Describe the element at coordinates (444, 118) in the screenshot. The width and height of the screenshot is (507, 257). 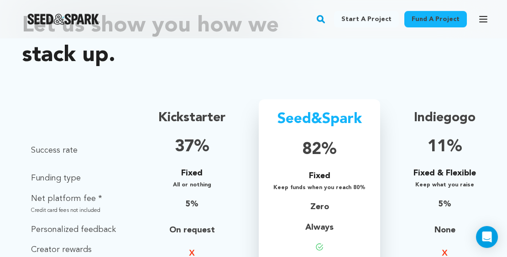
I see `p: Indiegogo` at that location.